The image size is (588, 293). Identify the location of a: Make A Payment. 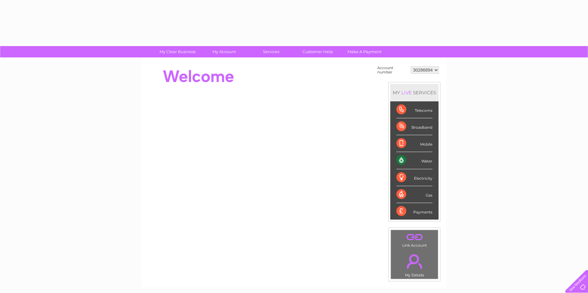
(364, 52).